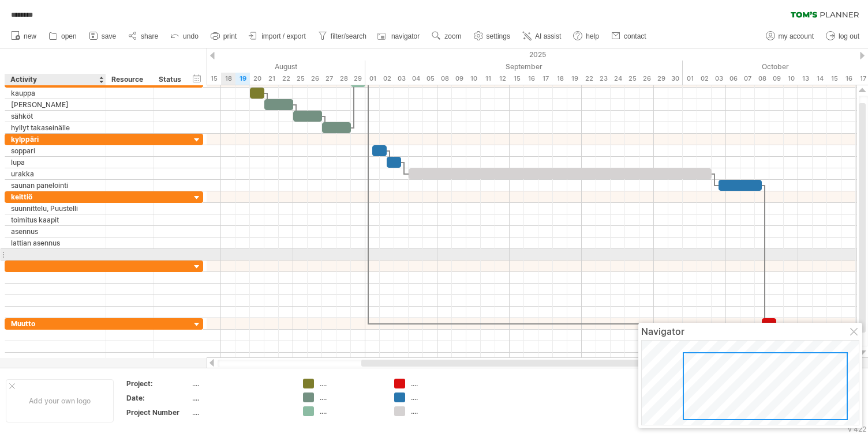 This screenshot has width=868, height=434. I want to click on div: sähköt, so click(56, 116).